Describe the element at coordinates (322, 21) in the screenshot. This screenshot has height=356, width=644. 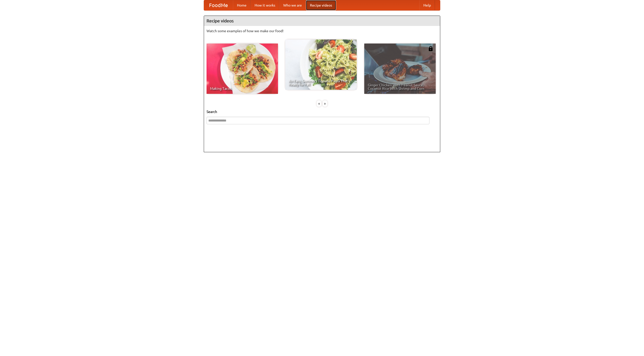
I see `h4: Recipe videos` at that location.